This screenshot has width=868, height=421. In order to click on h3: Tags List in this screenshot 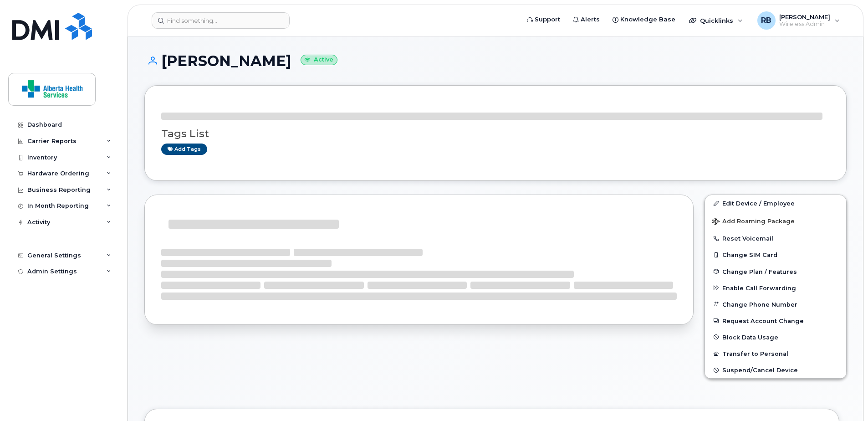, I will do `click(495, 134)`.